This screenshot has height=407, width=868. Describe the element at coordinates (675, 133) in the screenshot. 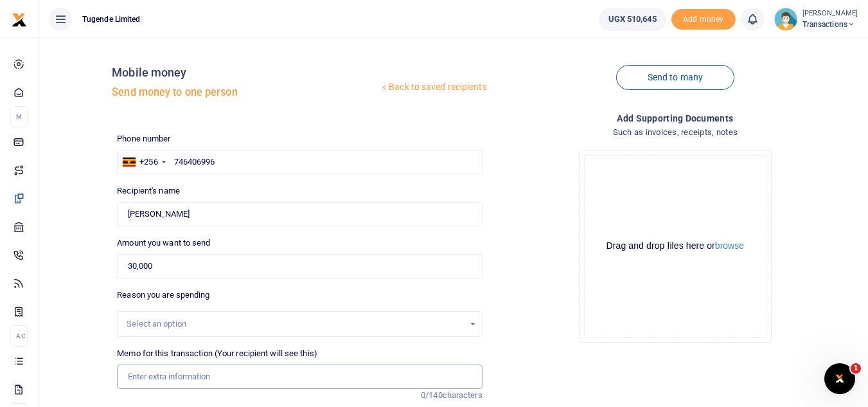

I see `h4: Such as invoices, receipts, notes` at that location.